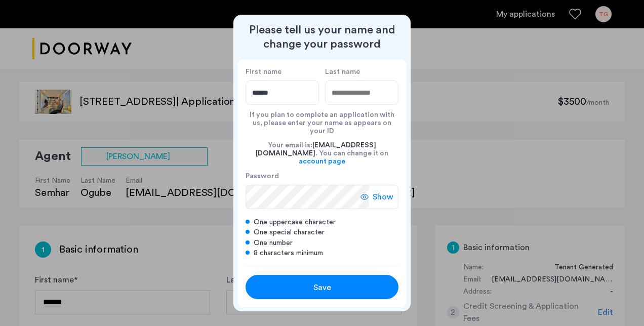 Image resolution: width=644 pixels, height=326 pixels. I want to click on div: Your email is: . You can change it on, so click(322, 154).